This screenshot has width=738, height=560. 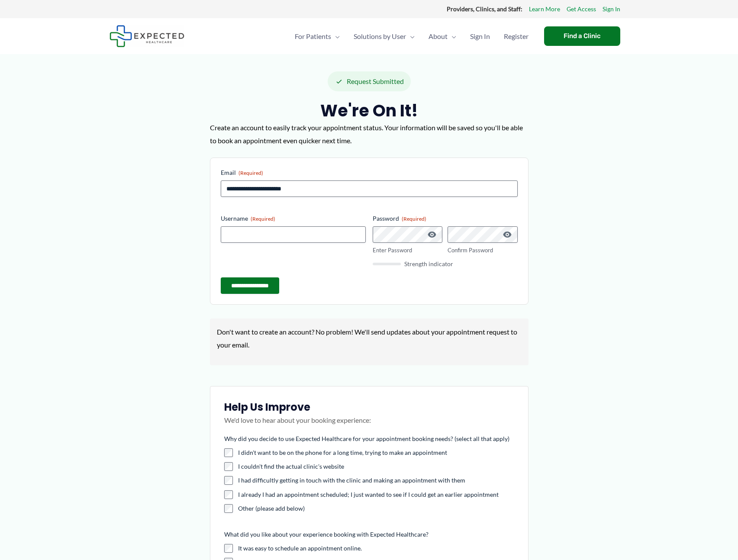 What do you see at coordinates (376, 453) in the screenshot?
I see `label: I didn't want to be on the phone for a long time, trying to make an appointment` at bounding box center [376, 453].